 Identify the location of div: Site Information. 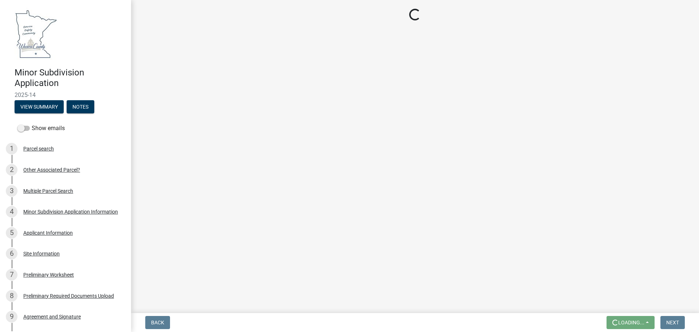
(42, 254).